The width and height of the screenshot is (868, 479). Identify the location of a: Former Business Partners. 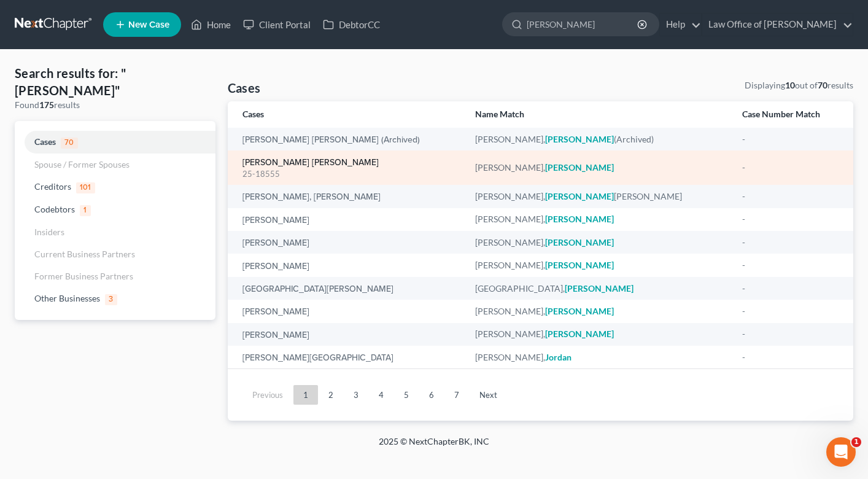
(115, 276).